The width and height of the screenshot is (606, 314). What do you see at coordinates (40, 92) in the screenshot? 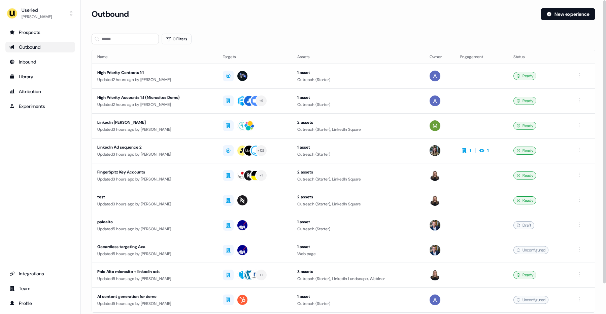
I see `div: Attribution` at bounding box center [40, 92].